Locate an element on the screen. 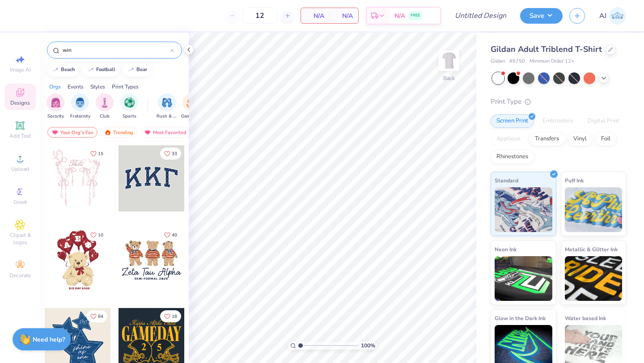 Image resolution: width=644 pixels, height=363 pixels. div: filter for Sports is located at coordinates (129, 106).